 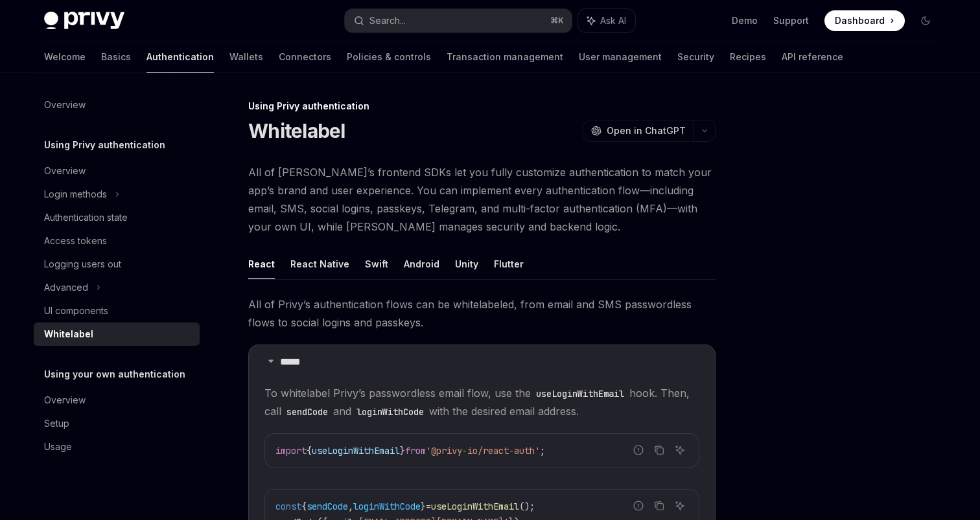 What do you see at coordinates (458, 21) in the screenshot?
I see `button: Search...⌘K` at bounding box center [458, 21].